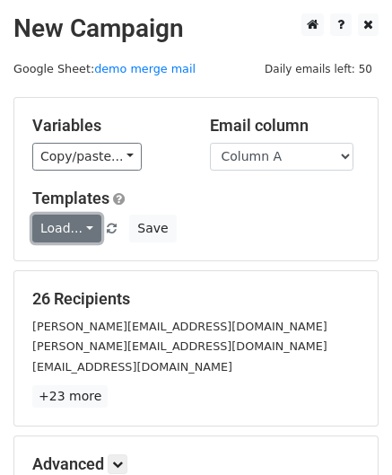 The height and width of the screenshot is (475, 392). What do you see at coordinates (71, 197) in the screenshot?
I see `a: Templates` at bounding box center [71, 197].